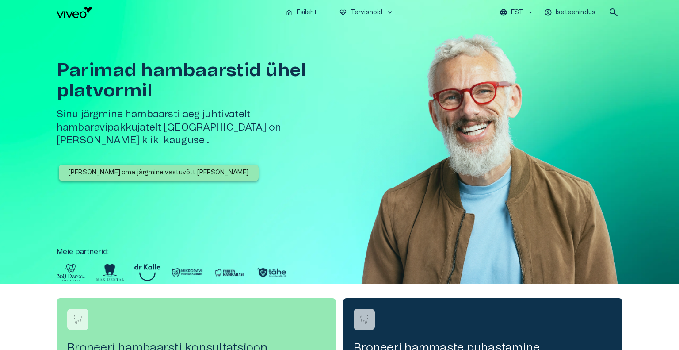 The image size is (679, 350). I want to click on button: EST, so click(517, 12).